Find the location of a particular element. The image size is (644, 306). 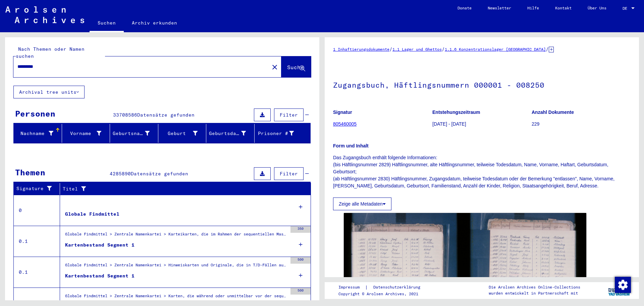

mat-header-cell: Geburtsname is located at coordinates (134, 133).